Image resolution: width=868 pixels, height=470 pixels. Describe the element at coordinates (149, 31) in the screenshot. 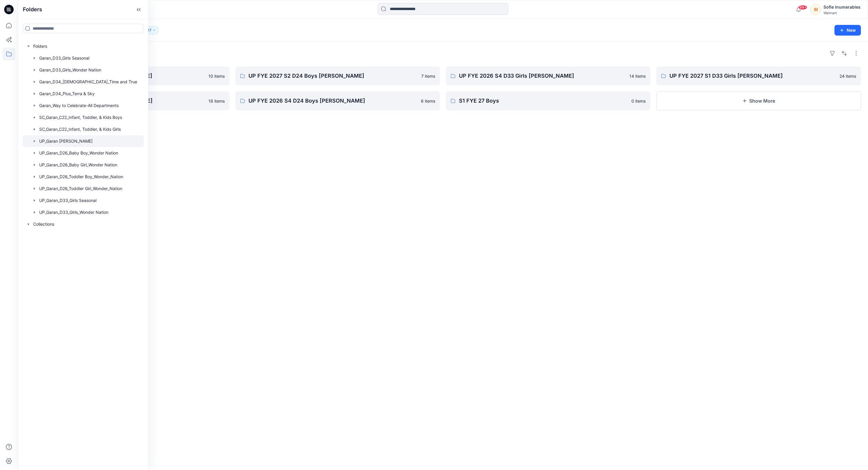

I see `button: 37` at that location.